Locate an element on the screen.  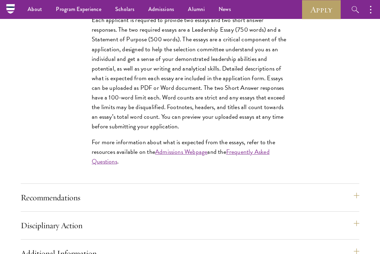
button: Disciplinary Action is located at coordinates (190, 226).